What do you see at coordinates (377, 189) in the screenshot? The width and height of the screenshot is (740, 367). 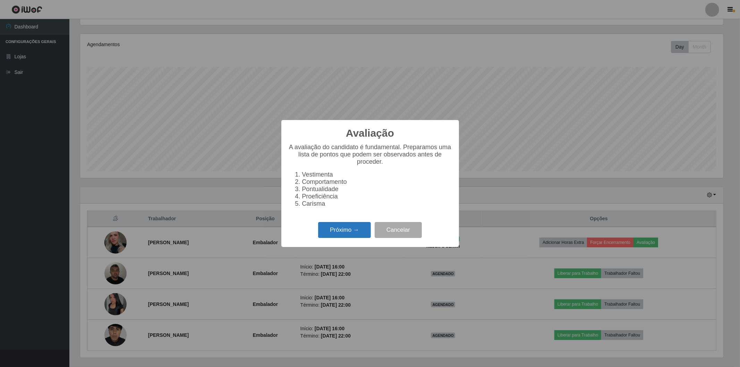 I see `li: Pontualidade` at bounding box center [377, 189].